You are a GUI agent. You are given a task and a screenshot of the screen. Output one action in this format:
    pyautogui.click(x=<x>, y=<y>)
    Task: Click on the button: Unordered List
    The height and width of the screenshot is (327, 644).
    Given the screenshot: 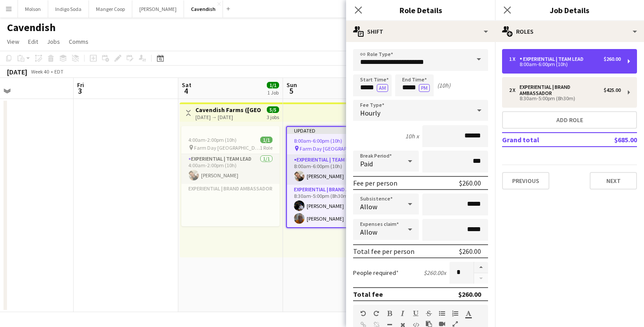 What is the action you would take?
    pyautogui.click(x=442, y=314)
    